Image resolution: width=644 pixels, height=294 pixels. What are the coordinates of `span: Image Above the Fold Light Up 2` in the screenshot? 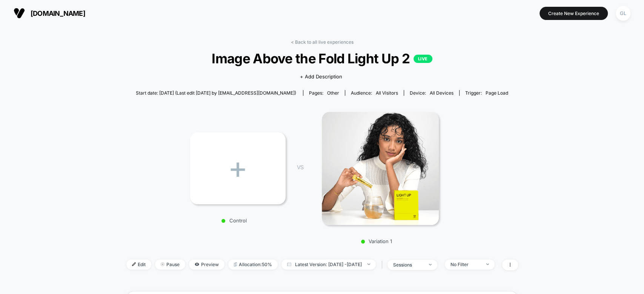 It's located at (322, 58).